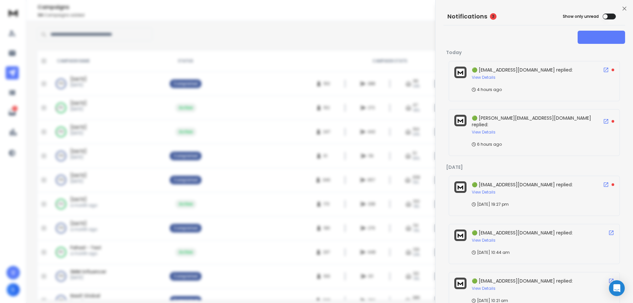 The height and width of the screenshot is (303, 633). Describe the element at coordinates (602, 37) in the screenshot. I see `span: Mark all as read` at that location.